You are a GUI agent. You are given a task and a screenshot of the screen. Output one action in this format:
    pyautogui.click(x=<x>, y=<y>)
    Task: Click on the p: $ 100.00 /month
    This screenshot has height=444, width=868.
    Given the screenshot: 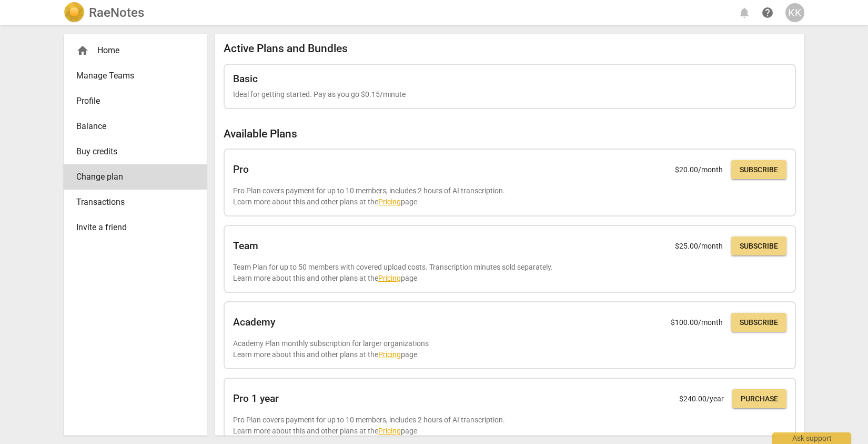 What is the action you would take?
    pyautogui.click(x=697, y=323)
    